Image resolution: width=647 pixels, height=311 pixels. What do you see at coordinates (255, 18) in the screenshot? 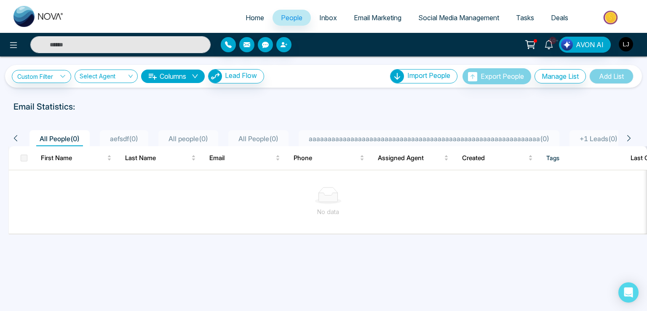
I see `span: Home` at bounding box center [255, 18].